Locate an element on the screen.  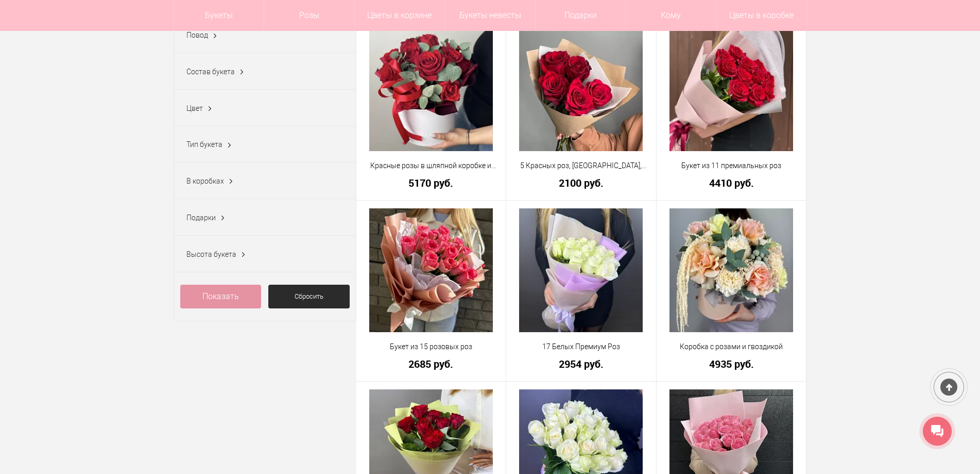
span: Красные розы в шляпной коробке и зелень is located at coordinates (431, 166).